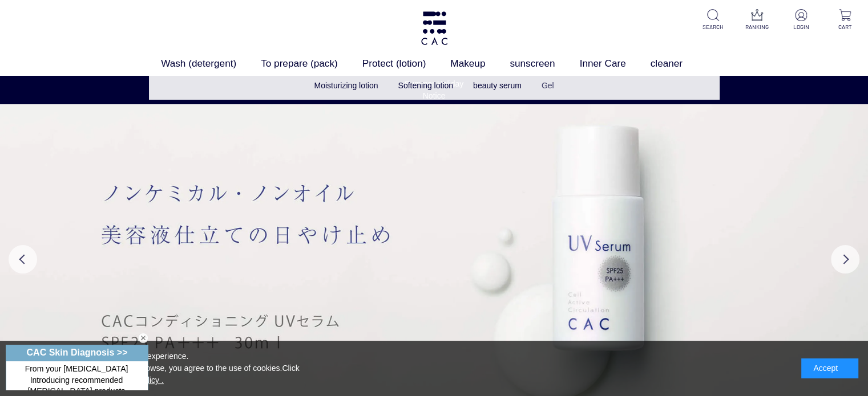 This screenshot has width=868, height=396. Describe the element at coordinates (425, 86) in the screenshot. I see `font: Softening lotion` at that location.